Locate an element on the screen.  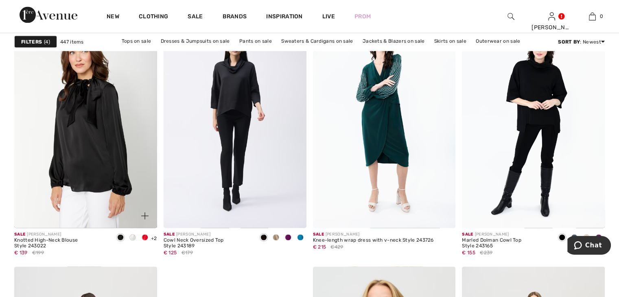
a: Jackets & Blazers on sale is located at coordinates (393, 41).